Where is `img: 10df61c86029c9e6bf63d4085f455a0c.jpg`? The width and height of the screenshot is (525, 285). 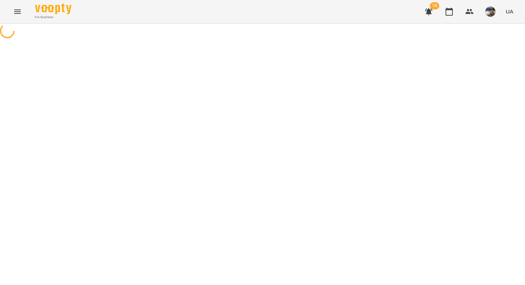 img: 10df61c86029c9e6bf63d4085f455a0c.jpg is located at coordinates (490, 12).